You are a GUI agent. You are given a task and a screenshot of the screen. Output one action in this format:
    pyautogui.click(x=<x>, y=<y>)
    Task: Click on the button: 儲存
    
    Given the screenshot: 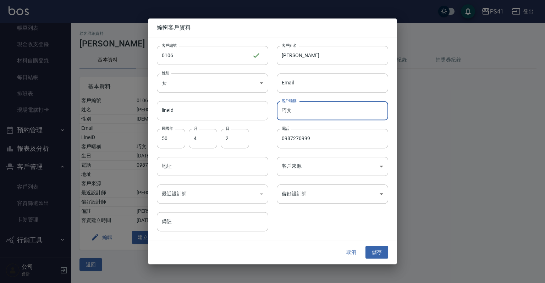 What is the action you would take?
    pyautogui.click(x=377, y=252)
    